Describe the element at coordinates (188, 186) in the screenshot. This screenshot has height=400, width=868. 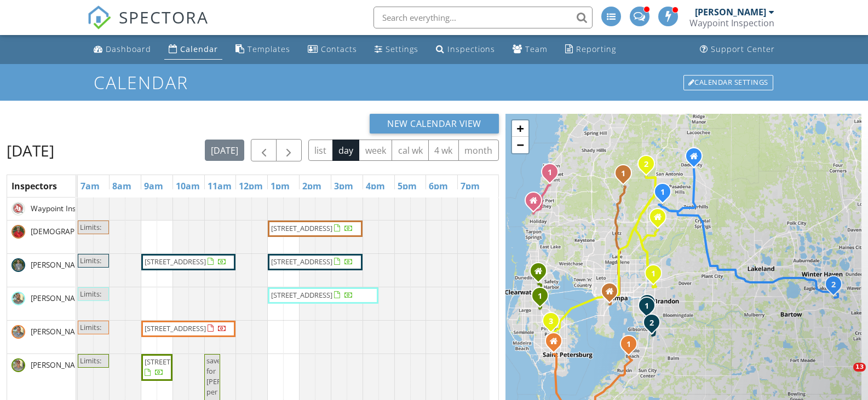
I see `a: 10am` at that location.